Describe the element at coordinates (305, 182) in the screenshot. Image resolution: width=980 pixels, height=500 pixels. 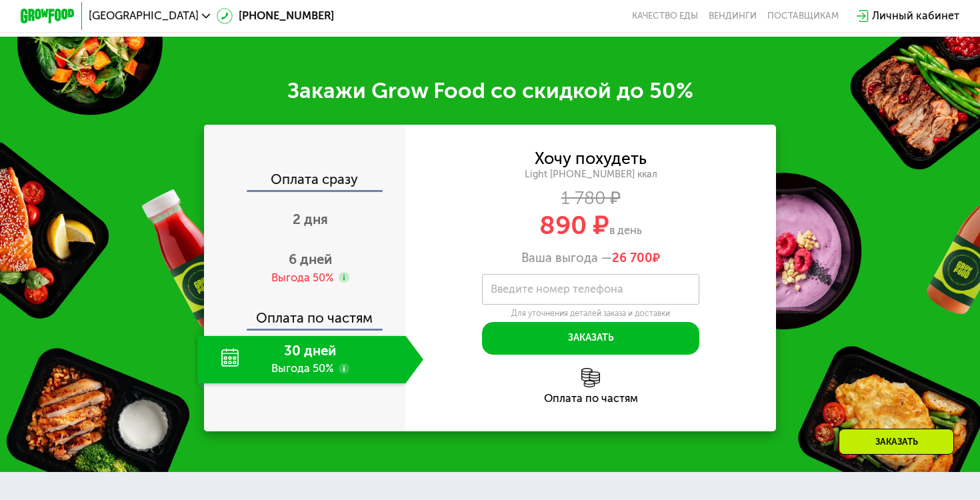
I see `div: Оплата сразу` at that location.